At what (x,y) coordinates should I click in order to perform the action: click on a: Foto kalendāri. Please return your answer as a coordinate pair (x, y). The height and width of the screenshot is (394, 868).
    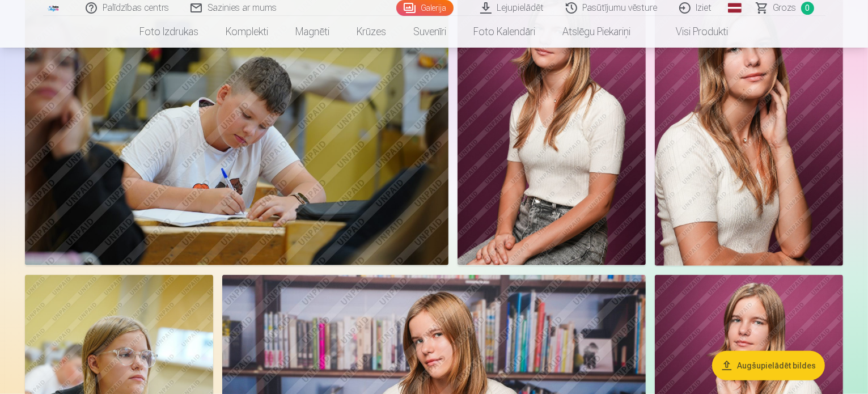
    Looking at the image, I should click on (504, 32).